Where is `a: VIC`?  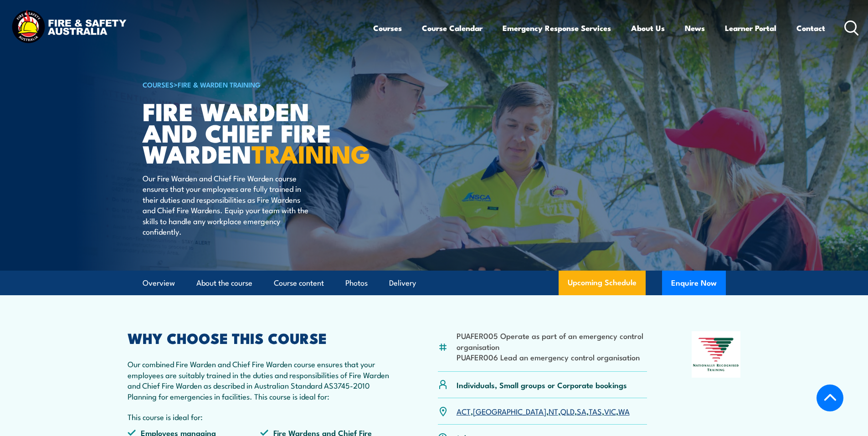
a: VIC is located at coordinates (610, 411).